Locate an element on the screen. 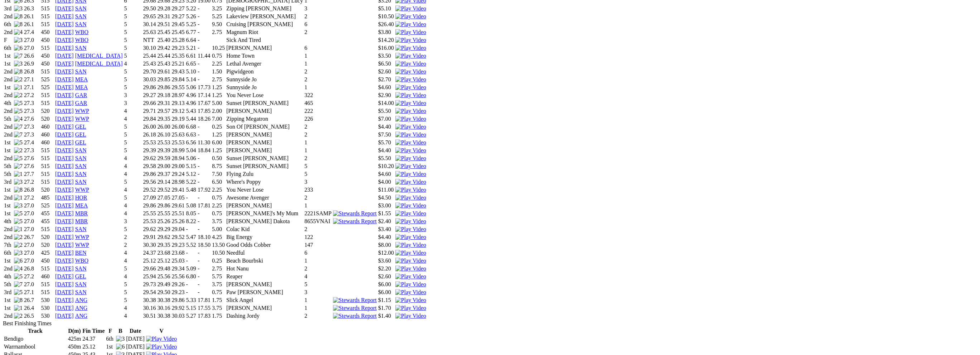 The image size is (980, 355). td: 30.14 is located at coordinates (150, 24).